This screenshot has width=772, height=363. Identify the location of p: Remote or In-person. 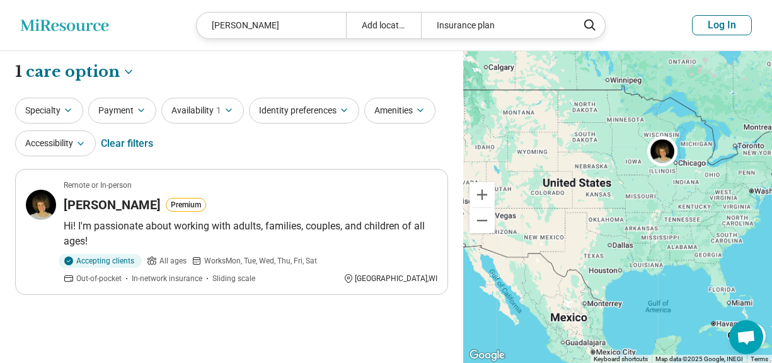
(98, 185).